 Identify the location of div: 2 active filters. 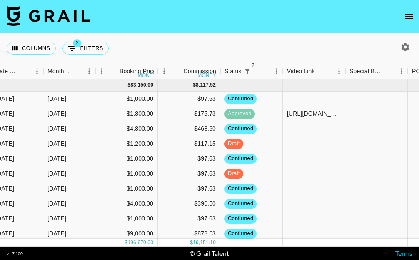
(247, 71).